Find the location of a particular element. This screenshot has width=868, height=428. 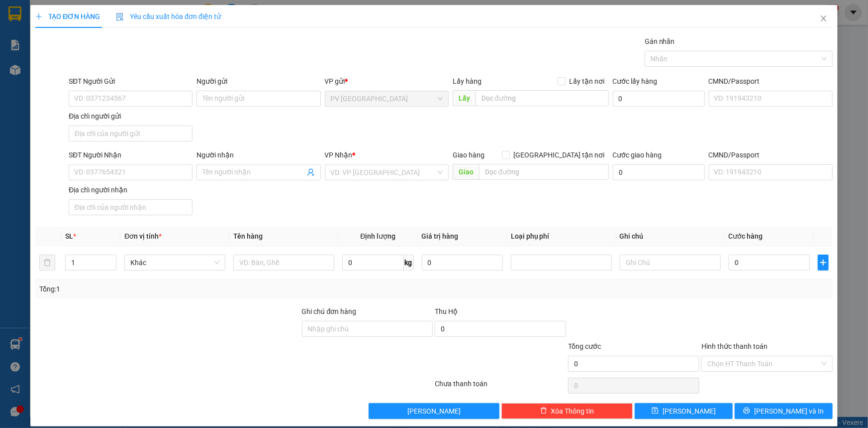

span: close is located at coordinates (824, 19).